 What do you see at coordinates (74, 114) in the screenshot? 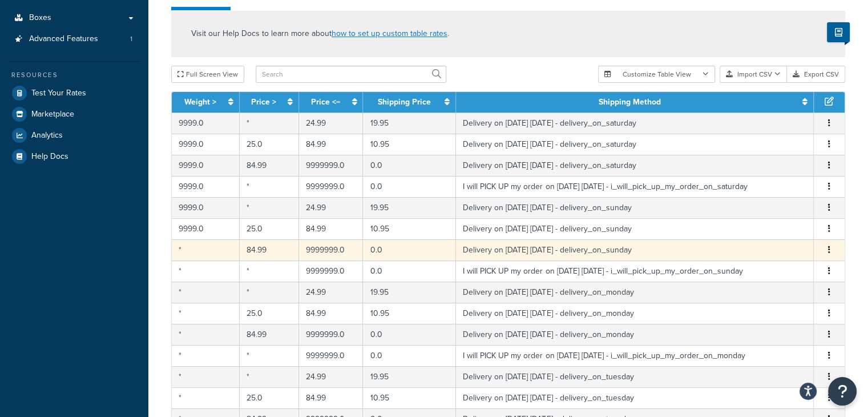
I see `li: Marketplace` at bounding box center [74, 114].